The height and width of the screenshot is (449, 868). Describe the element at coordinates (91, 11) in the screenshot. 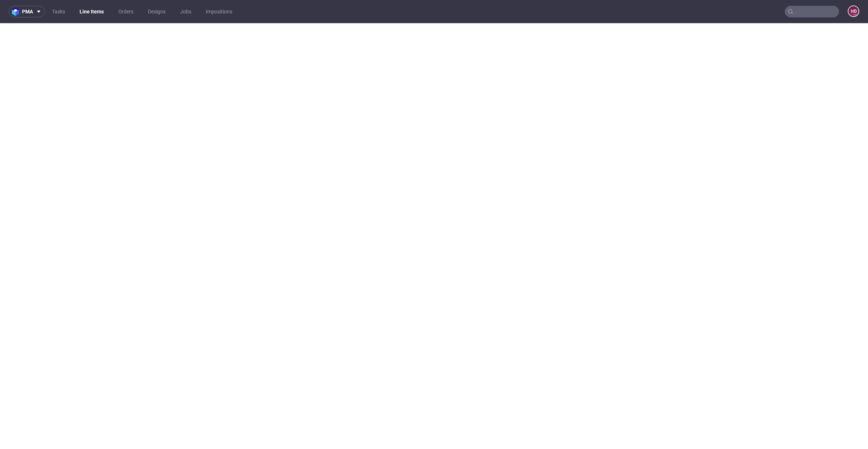

I see `a: Line Items` at that location.